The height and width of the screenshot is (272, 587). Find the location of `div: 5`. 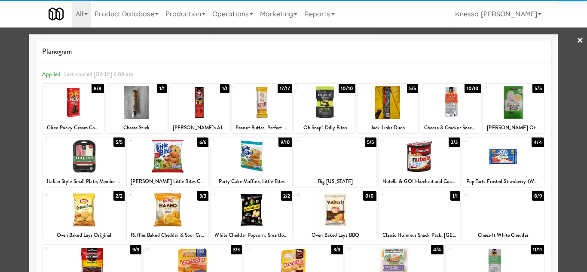

div: 5 is located at coordinates (310, 87).